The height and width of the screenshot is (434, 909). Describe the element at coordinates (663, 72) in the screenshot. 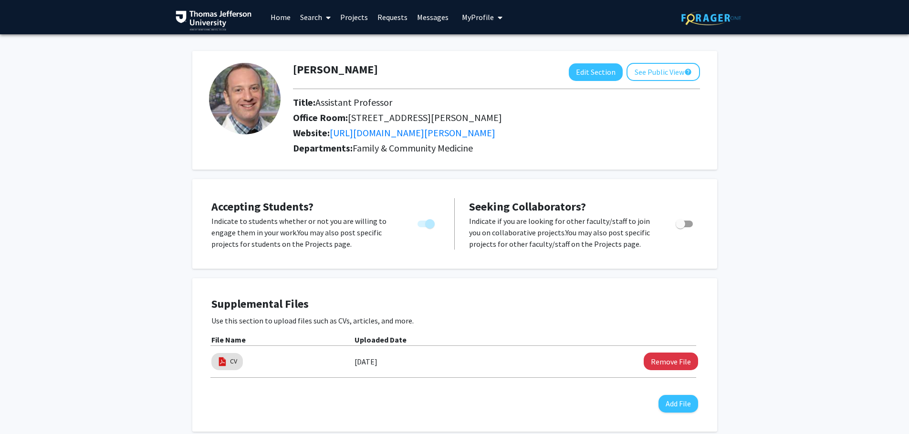

I see `button: See Public View` at that location.